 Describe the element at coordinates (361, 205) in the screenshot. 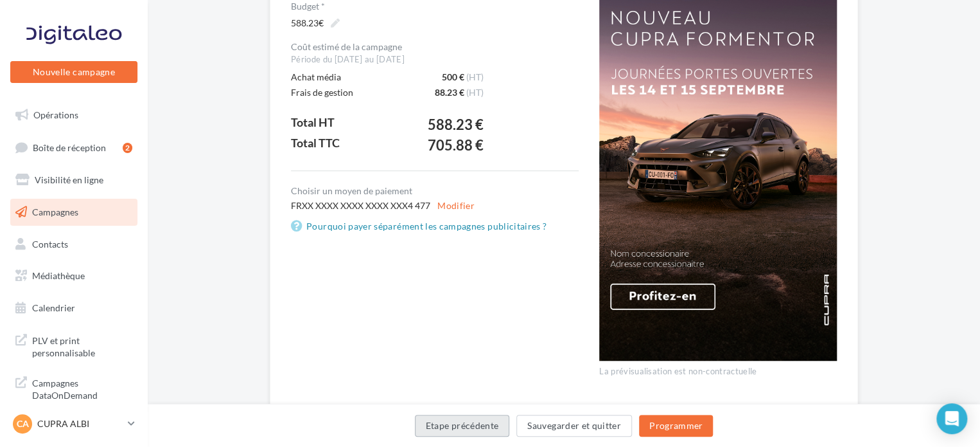

I see `div: FRXX XXXX XXXX XXXX XXX4 477` at that location.